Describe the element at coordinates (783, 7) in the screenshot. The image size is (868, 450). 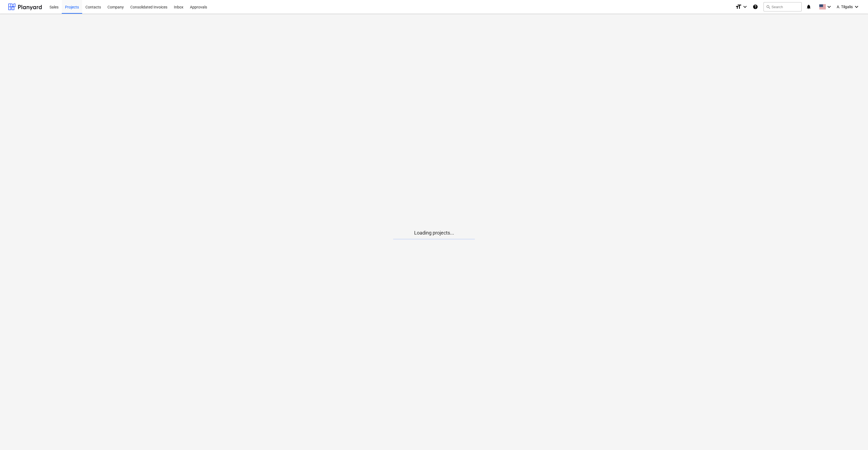
I see `button: Search` at that location.